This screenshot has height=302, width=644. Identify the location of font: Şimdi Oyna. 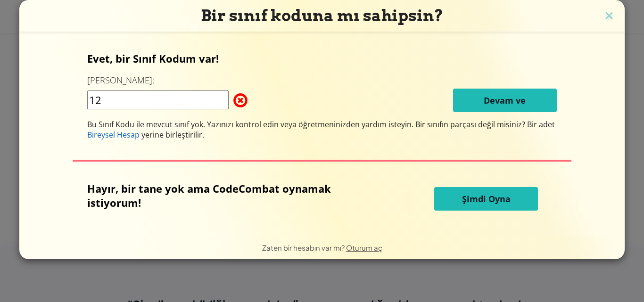
(486, 199).